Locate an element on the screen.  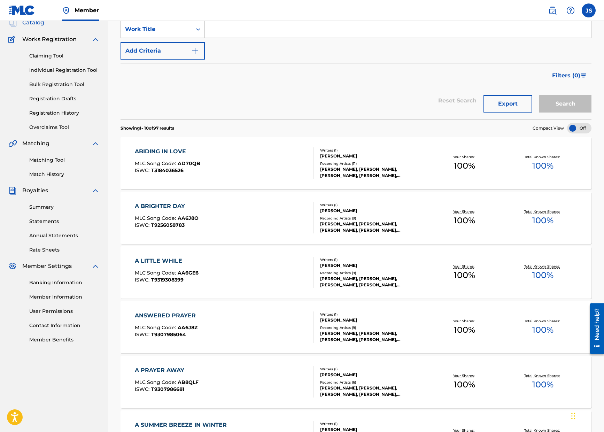
span: T9319308399 is located at coordinates (167, 280).